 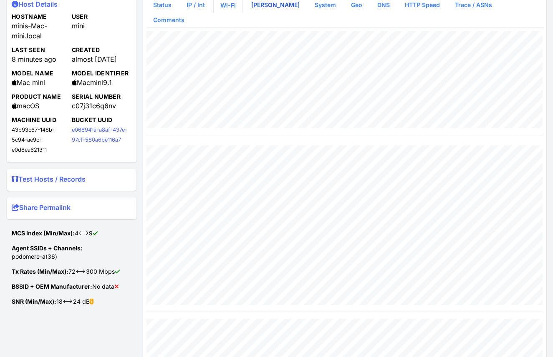 What do you see at coordinates (33, 73) in the screenshot?
I see `h5: Model Name` at bounding box center [33, 73].